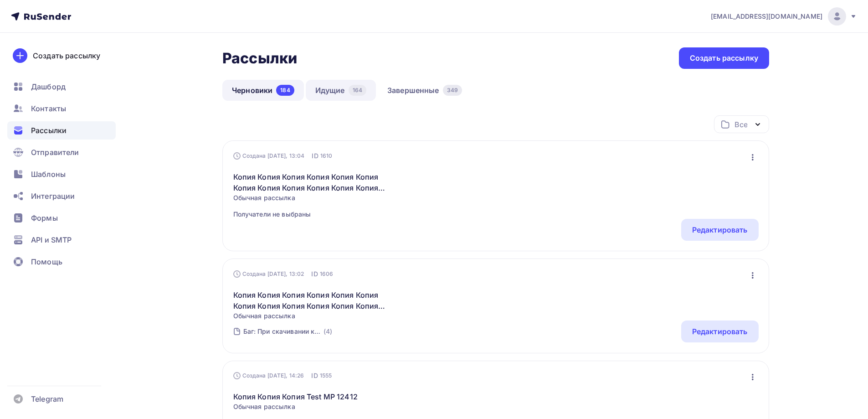 The width and height of the screenshot is (868, 419). I want to click on a: Шаблоны, so click(62, 174).